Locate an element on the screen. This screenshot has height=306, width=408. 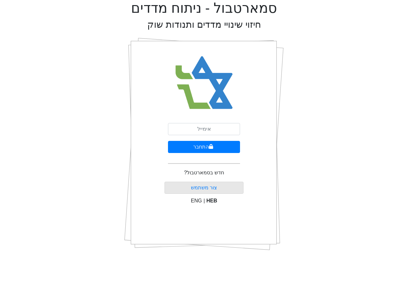
button: התחבר is located at coordinates (204, 147).